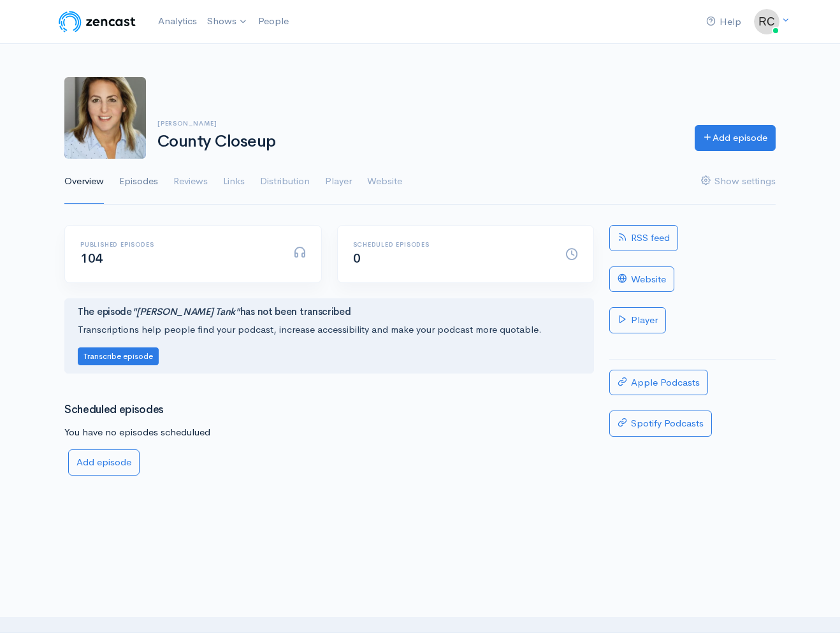 Image resolution: width=840 pixels, height=633 pixels. Describe the element at coordinates (97, 22) in the screenshot. I see `img: ZenCast Logo` at that location.